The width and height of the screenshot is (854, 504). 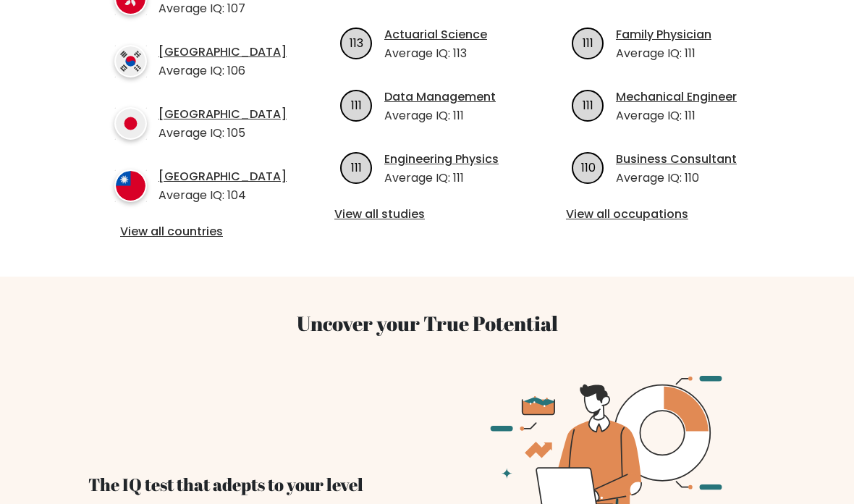 What do you see at coordinates (676, 178) in the screenshot?
I see `p: Average IQ: 110` at bounding box center [676, 178].